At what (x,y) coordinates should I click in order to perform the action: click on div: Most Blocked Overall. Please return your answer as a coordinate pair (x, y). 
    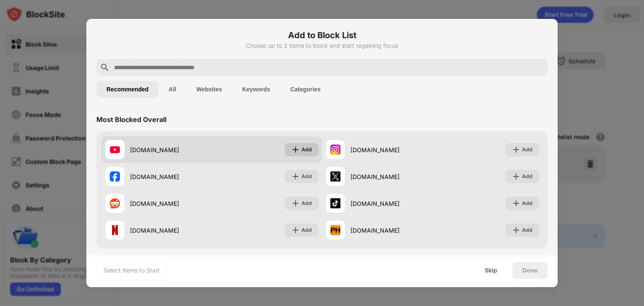
    Looking at the image, I should click on (131, 120).